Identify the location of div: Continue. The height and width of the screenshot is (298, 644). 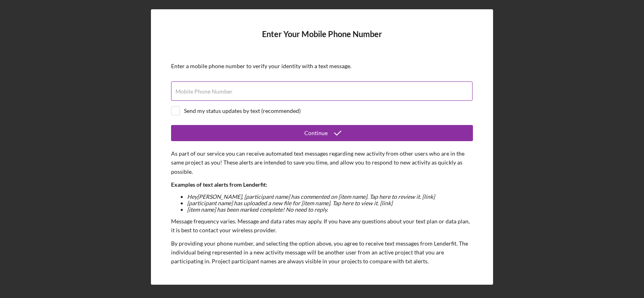
(316, 133).